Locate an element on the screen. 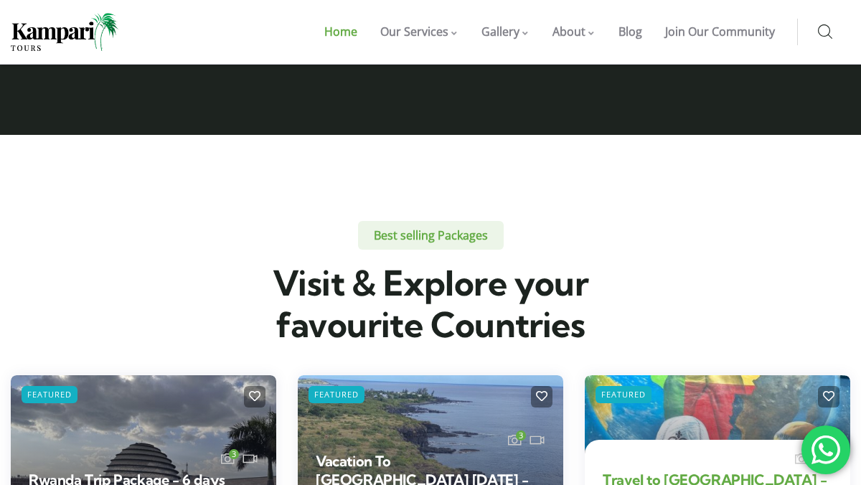 This screenshot has height=485, width=861. span: Blog is located at coordinates (630, 32).